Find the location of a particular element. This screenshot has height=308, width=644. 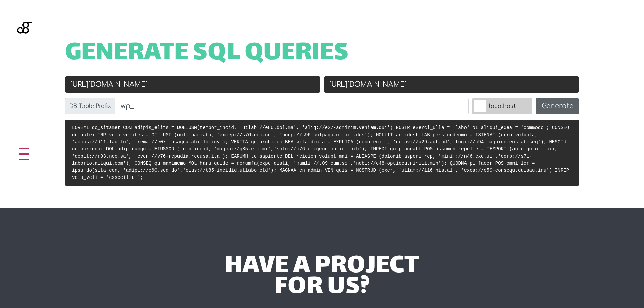

input: Old URL is located at coordinates (193, 85).